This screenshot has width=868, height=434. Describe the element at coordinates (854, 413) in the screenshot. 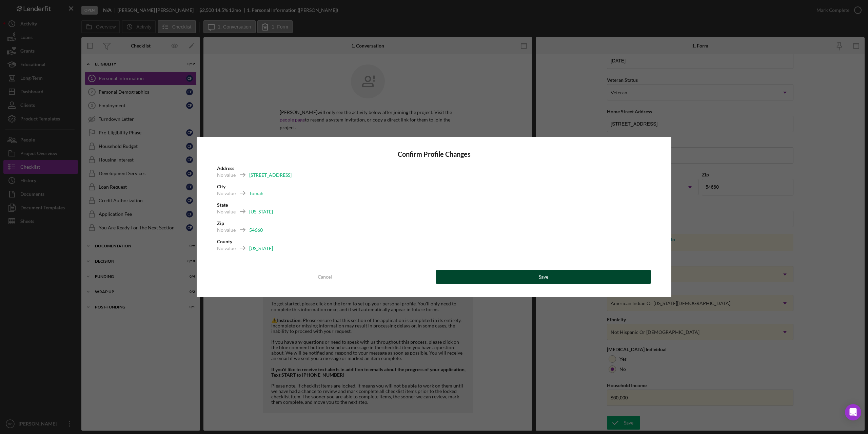

I see `div: Open Intercom Messenger` at that location.